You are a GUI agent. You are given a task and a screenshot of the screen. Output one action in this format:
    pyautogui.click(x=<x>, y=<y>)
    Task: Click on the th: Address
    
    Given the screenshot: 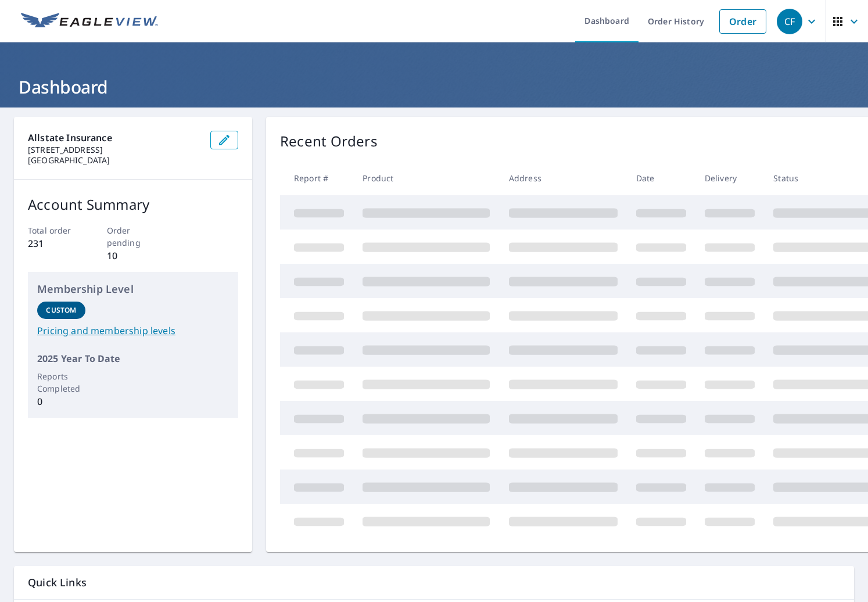 What is the action you would take?
    pyautogui.click(x=563, y=178)
    